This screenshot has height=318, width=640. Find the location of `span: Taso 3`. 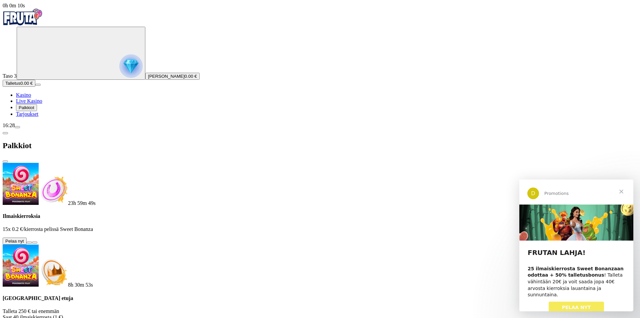

span: Taso 3 is located at coordinates (10, 76).